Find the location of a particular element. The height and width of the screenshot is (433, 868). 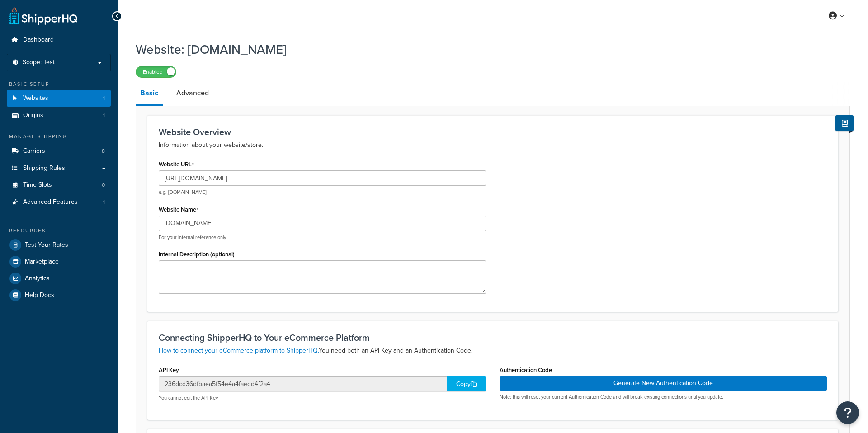

span: Marketplace is located at coordinates (42, 261).